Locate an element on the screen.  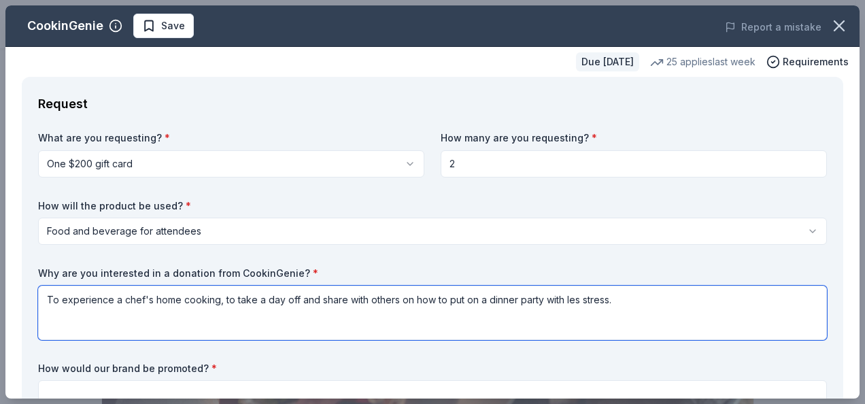
label: How will the product be used? is located at coordinates (433, 206).